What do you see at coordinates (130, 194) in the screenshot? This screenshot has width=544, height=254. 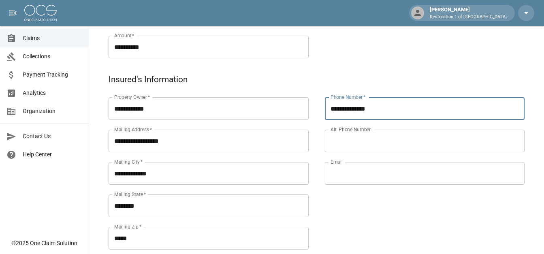 I see `label: Mailing State` at bounding box center [130, 194].